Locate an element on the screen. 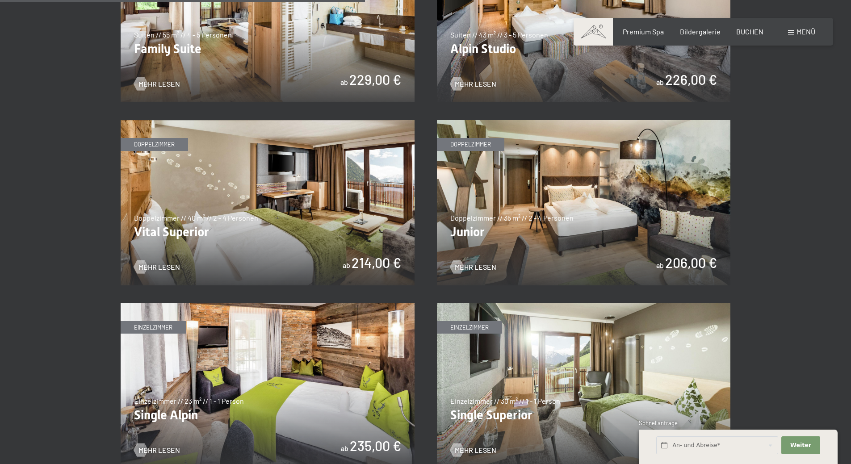 Image resolution: width=851 pixels, height=464 pixels. a: Single Superior is located at coordinates (584, 307).